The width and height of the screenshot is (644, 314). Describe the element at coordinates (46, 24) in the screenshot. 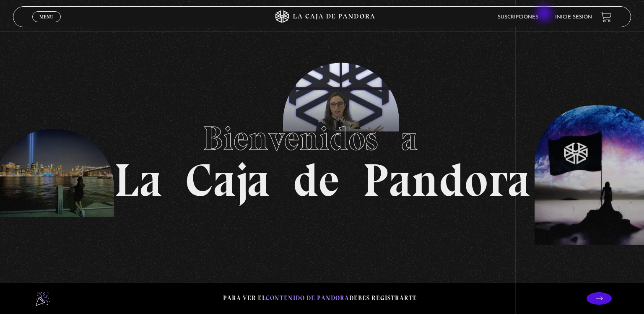

I see `span: Cerrar` at that location.